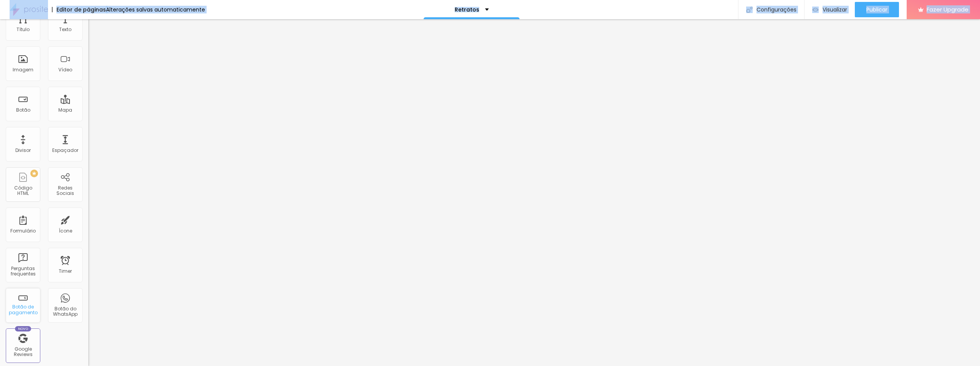 Image resolution: width=980 pixels, height=366 pixels. I want to click on span: Publicar, so click(876, 10).